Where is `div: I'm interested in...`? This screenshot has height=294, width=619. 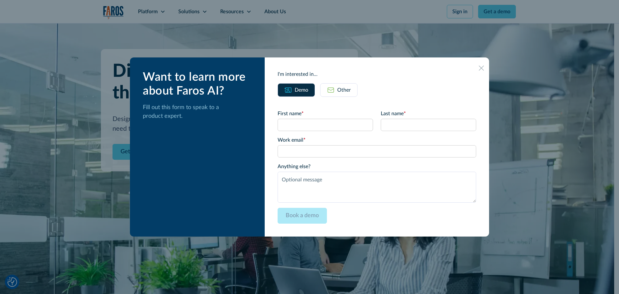
div: I'm interested in... is located at coordinates (377, 74).